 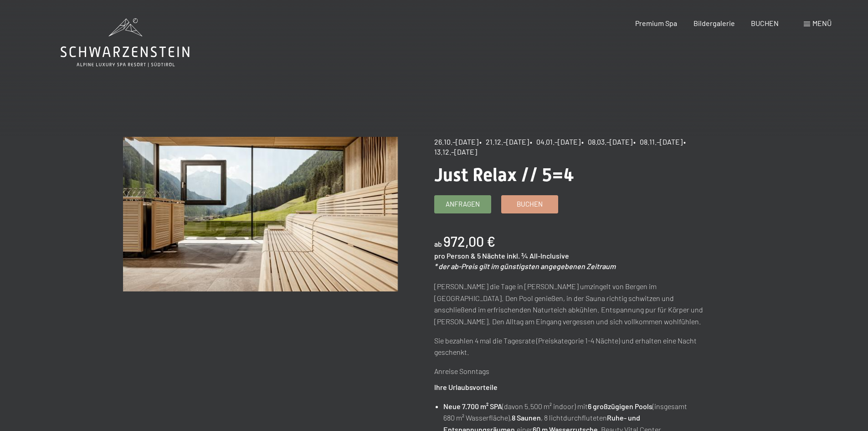 What do you see at coordinates (455, 255) in the screenshot?
I see `span: pro Person &` at bounding box center [455, 255].